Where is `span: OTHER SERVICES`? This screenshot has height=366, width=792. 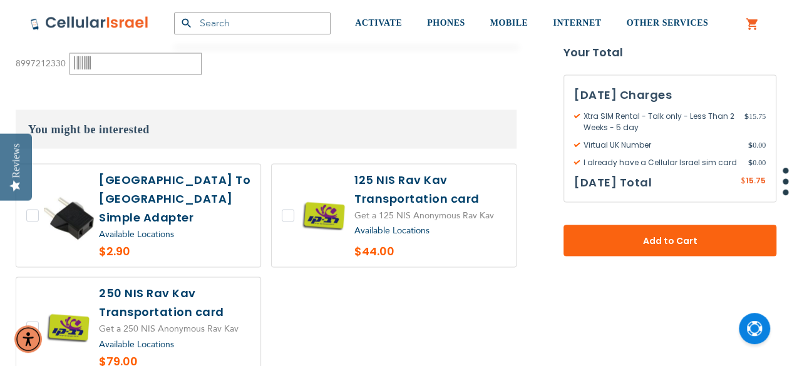 span: OTHER SERVICES is located at coordinates (667, 23).